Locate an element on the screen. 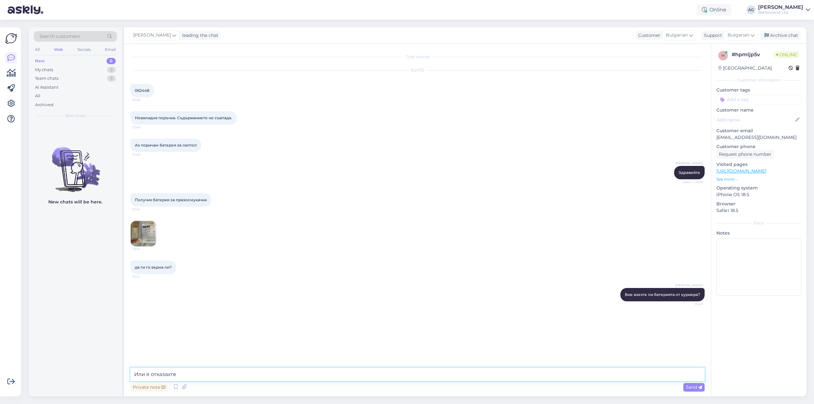  div: Request phone number is located at coordinates (745, 154).